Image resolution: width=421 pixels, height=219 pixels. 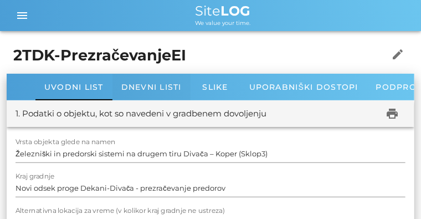 What do you see at coordinates (223, 11) in the screenshot?
I see `span: Site` at bounding box center [223, 11].